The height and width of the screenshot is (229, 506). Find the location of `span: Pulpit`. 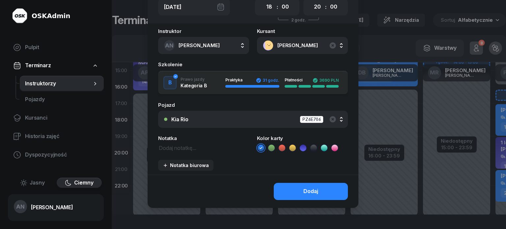

span: Pulpit is located at coordinates (62, 47).